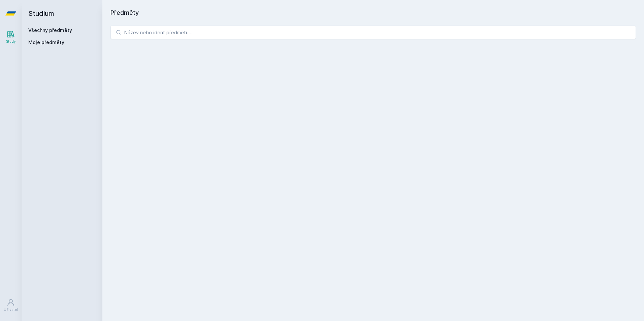 The height and width of the screenshot is (321, 644). I want to click on a: Všechny předměty, so click(50, 30).